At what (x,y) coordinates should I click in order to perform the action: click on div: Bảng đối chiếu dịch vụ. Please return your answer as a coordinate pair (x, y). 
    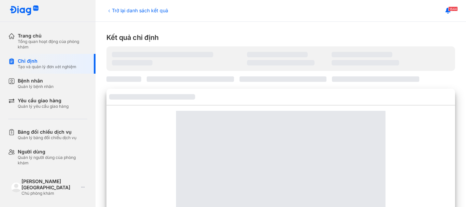
    Looking at the image, I should click on (47, 132).